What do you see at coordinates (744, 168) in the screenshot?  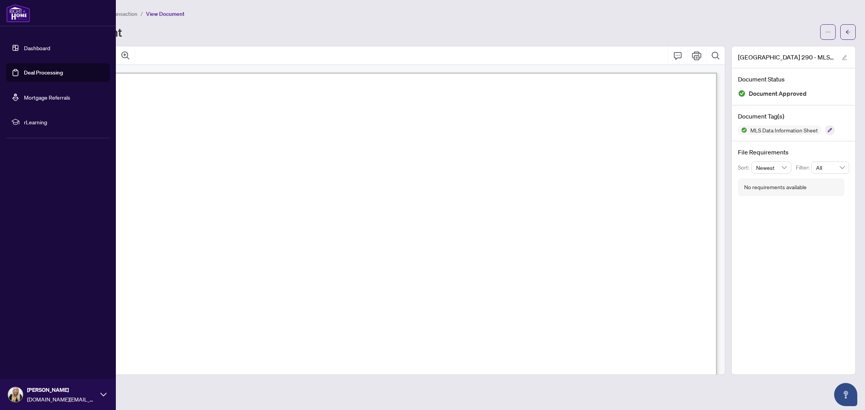 I see `p: Sort:` at bounding box center [744, 168].